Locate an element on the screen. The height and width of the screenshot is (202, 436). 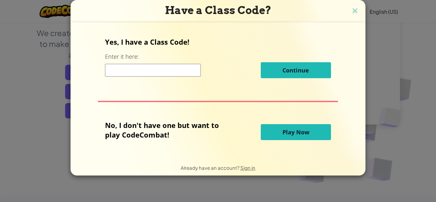
a: Sign in is located at coordinates (247, 167).